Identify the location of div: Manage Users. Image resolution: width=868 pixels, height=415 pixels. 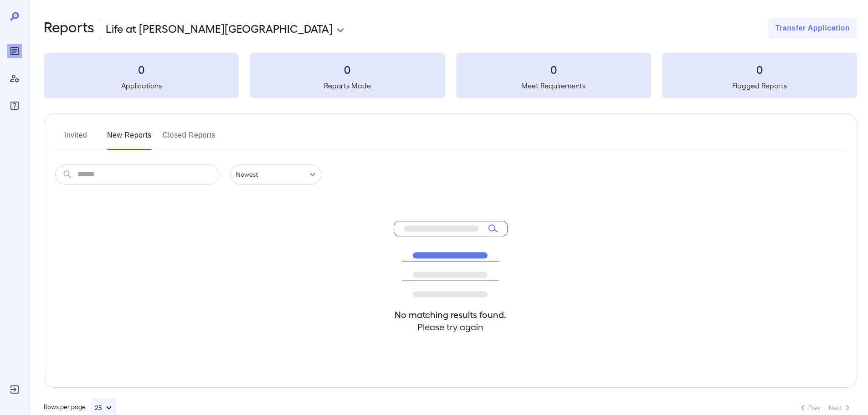
(15, 78).